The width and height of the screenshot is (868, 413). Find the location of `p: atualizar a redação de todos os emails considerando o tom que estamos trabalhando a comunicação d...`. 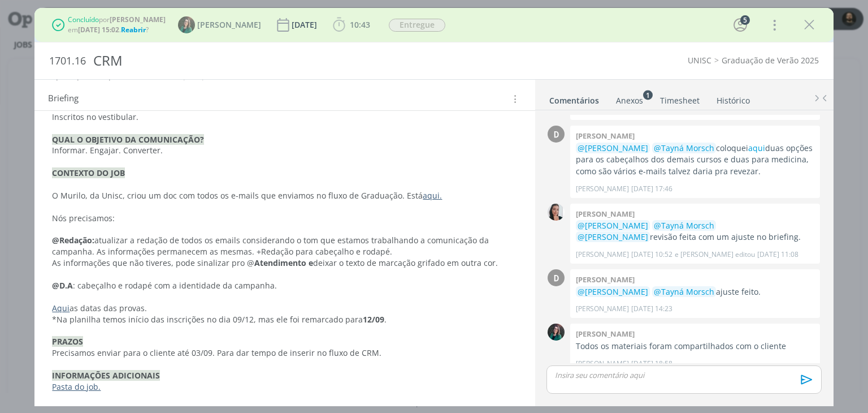

p: atualizar a redação de todos os emails considerando o tom que estamos trabalhando a comunicação d... is located at coordinates (285, 246).